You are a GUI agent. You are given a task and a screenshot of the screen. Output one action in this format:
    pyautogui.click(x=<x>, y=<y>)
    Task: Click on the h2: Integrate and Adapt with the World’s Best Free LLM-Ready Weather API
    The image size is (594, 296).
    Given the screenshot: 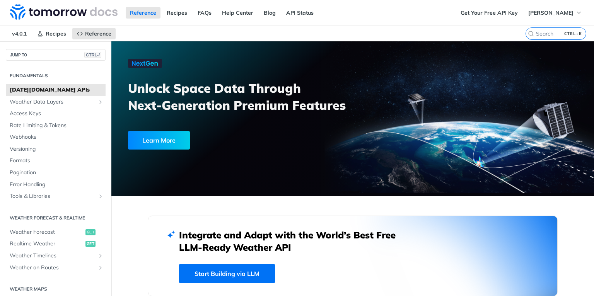 What is the action you would take?
    pyautogui.click(x=293, y=241)
    